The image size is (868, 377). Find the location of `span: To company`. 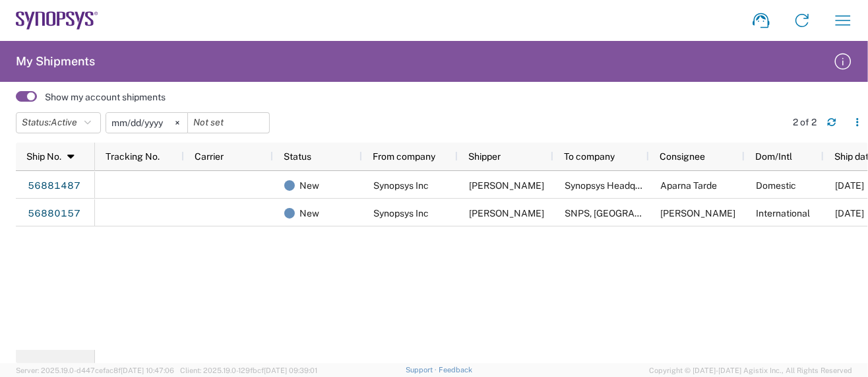

span: To company is located at coordinates (590, 157).